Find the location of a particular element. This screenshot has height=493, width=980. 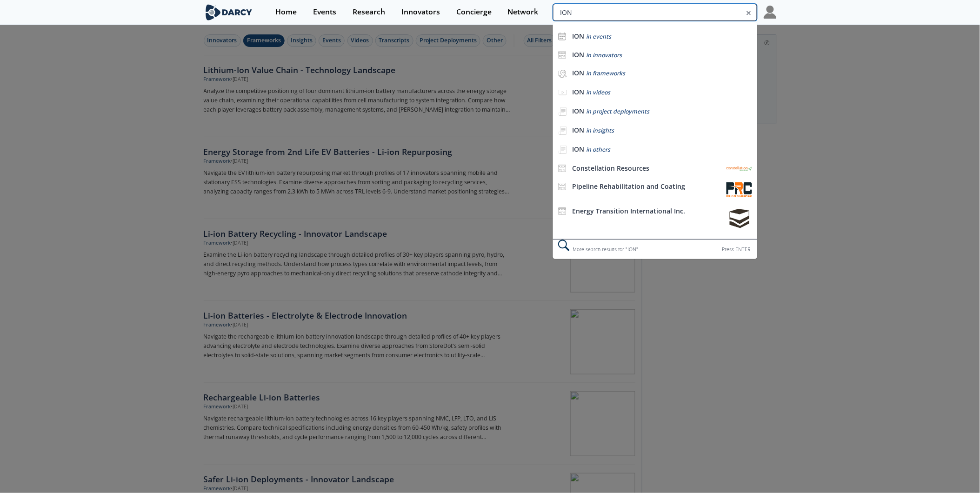

img: Constellation Resources is located at coordinates (739, 168).